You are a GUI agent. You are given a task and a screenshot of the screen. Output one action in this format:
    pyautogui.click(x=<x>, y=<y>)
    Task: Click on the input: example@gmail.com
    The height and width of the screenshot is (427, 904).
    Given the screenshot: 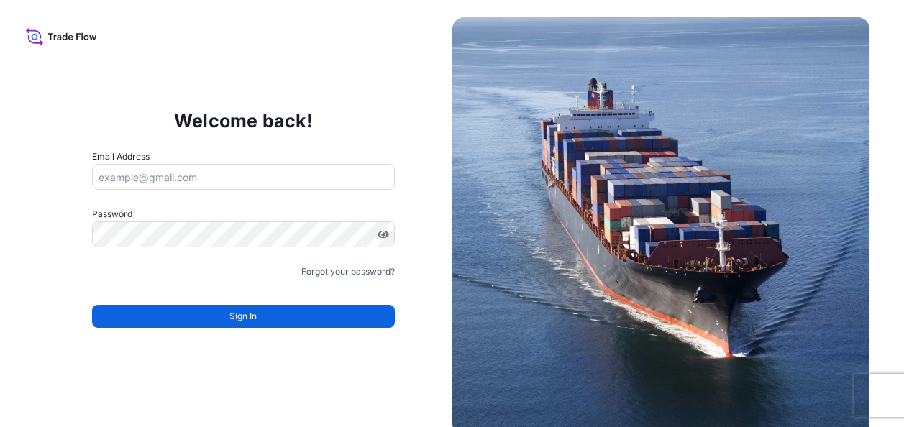 What is the action you would take?
    pyautogui.click(x=243, y=177)
    